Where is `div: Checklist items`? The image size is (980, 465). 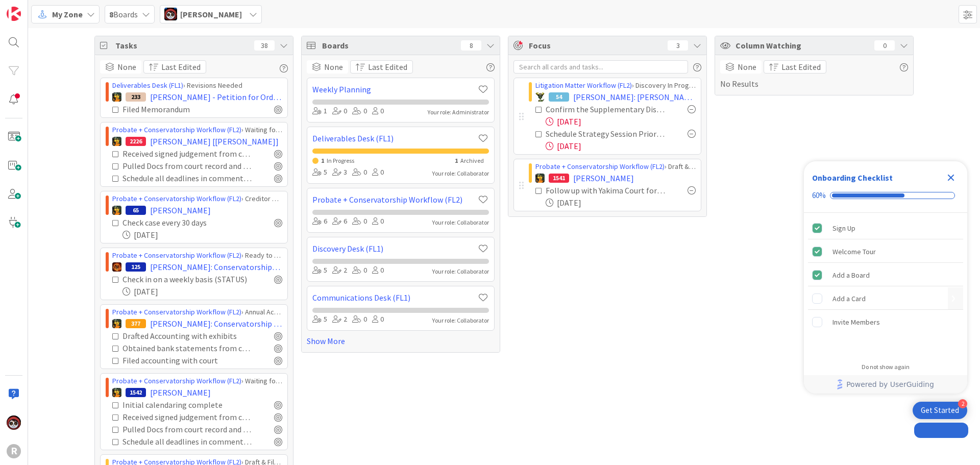 div: Checklist items is located at coordinates (886, 284).